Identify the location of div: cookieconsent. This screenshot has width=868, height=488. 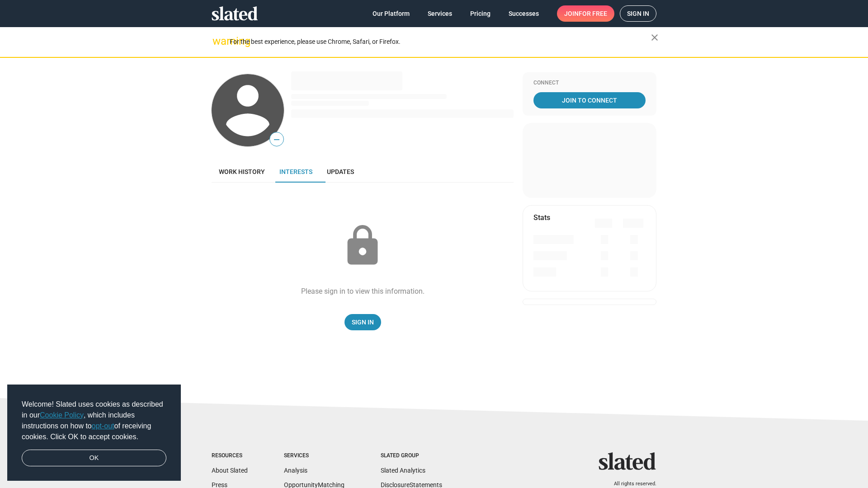
(94, 433).